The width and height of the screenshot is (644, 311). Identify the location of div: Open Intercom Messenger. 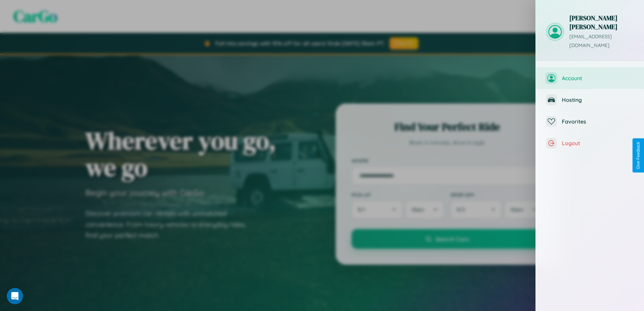
(15, 296).